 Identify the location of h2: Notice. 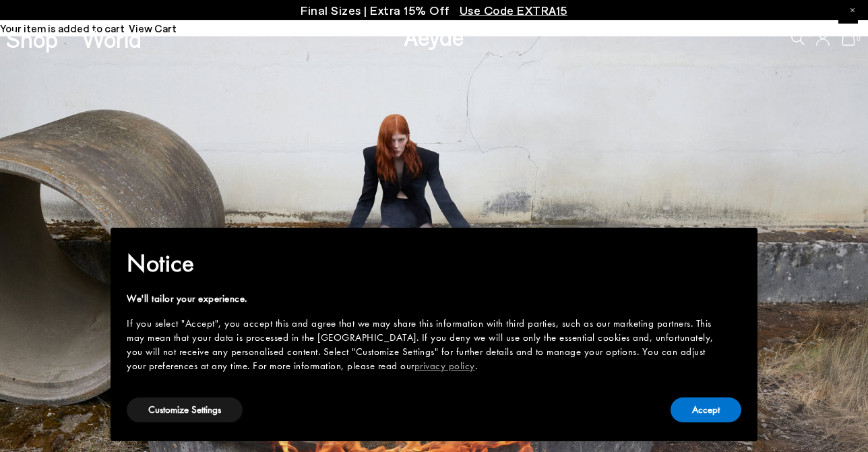
(423, 263).